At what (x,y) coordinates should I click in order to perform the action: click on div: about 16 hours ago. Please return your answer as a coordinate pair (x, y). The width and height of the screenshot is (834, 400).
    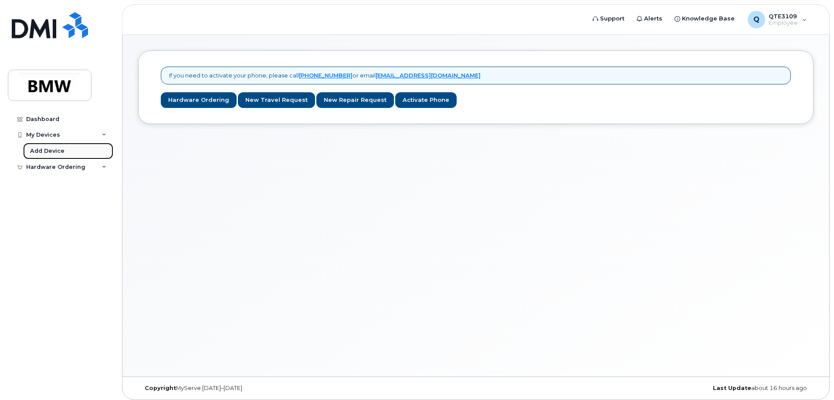
    Looking at the image, I should click on (700, 389).